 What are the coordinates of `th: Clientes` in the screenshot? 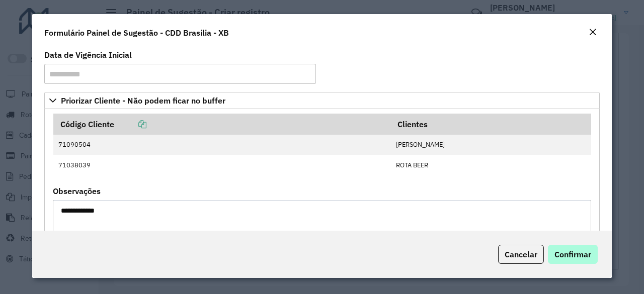 It's located at (490, 124).